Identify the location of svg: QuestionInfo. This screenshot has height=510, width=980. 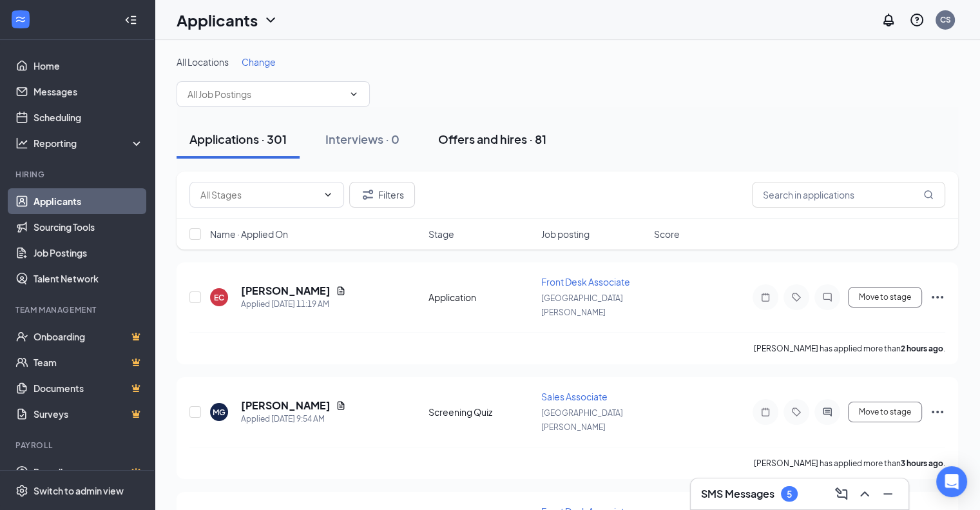
(917, 20).